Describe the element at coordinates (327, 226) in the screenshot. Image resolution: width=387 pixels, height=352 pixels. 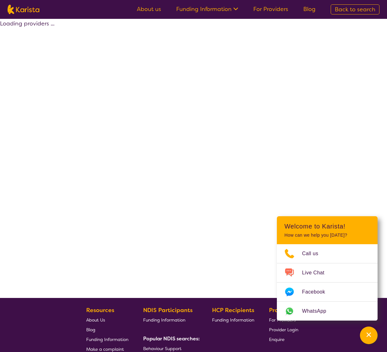
I see `h2: Welcome to Karista!` at that location.